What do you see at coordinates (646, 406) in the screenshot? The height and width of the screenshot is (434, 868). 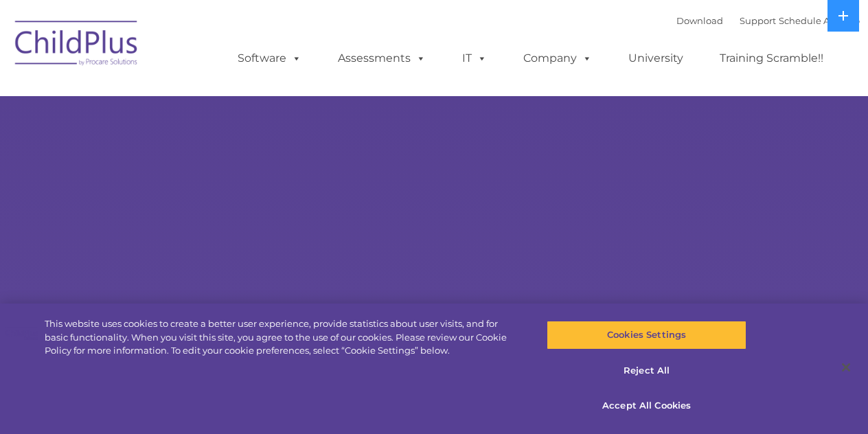 I see `button: Accept All Cookies` at bounding box center [646, 406].